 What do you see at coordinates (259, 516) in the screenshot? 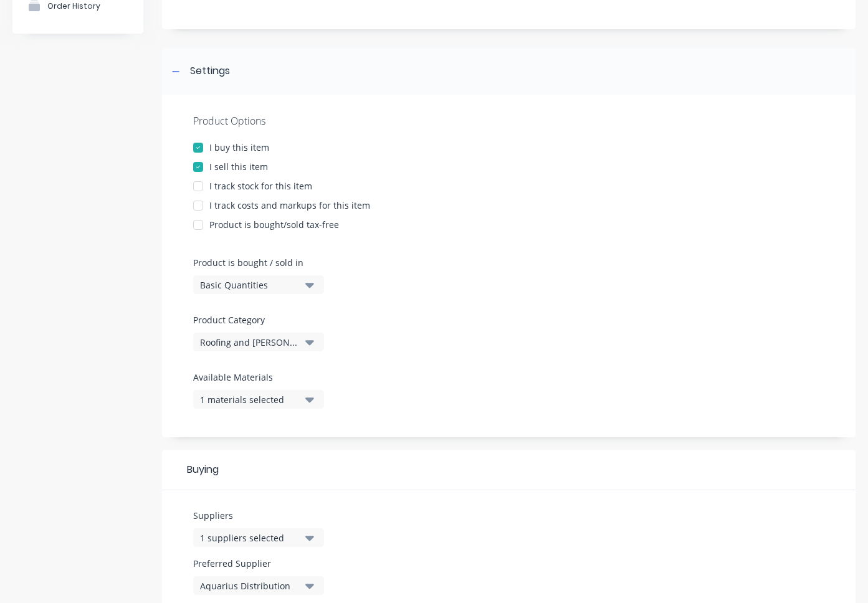
I see `label: Suppliers` at bounding box center [259, 516].